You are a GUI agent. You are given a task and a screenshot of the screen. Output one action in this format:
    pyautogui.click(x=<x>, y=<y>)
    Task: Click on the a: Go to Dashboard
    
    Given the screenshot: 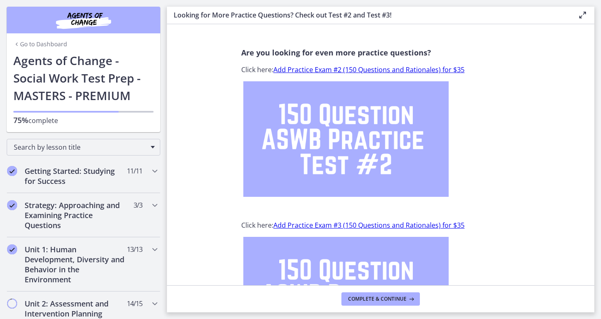 What is the action you would take?
    pyautogui.click(x=40, y=44)
    